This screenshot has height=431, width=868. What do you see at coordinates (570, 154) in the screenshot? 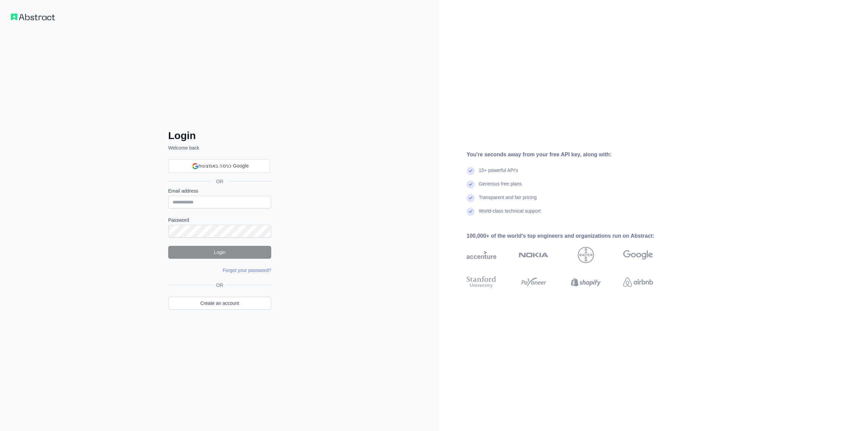
I see `div: You're seconds away from your free API key, along with:` at bounding box center [570, 154].